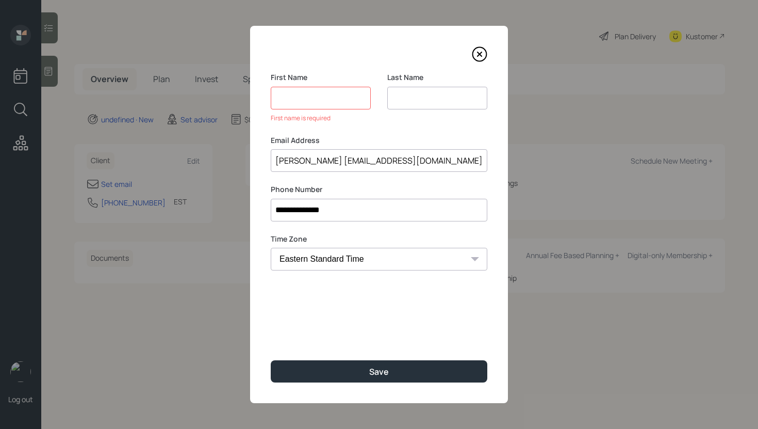  Describe the element at coordinates (379, 371) in the screenshot. I see `div: Save` at that location.